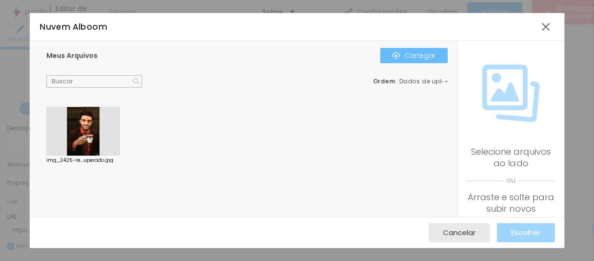 This screenshot has height=261, width=594. Describe the element at coordinates (73, 27) in the screenshot. I see `font: Nuvem Alboom` at that location.